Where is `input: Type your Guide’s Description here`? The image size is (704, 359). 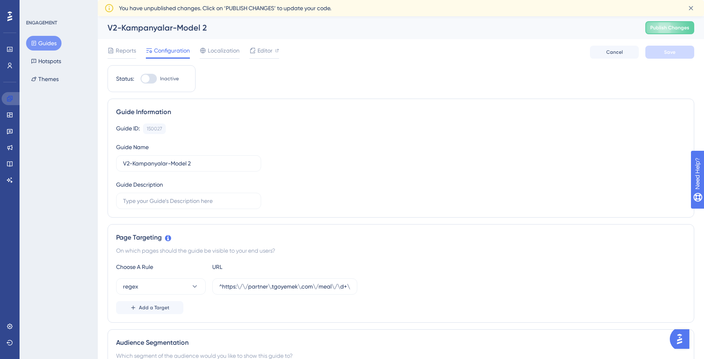 input: Type your Guide’s Description here is located at coordinates (189, 201).